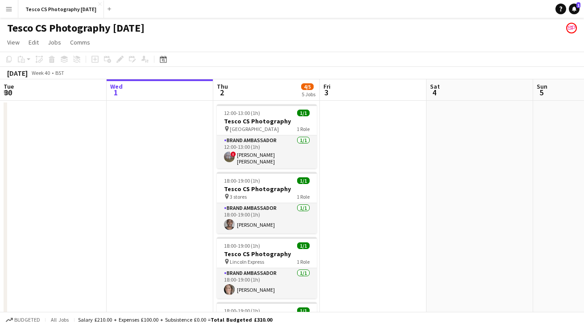 This screenshot has width=584, height=327. Describe the element at coordinates (54, 42) in the screenshot. I see `a: Jobs` at that location.